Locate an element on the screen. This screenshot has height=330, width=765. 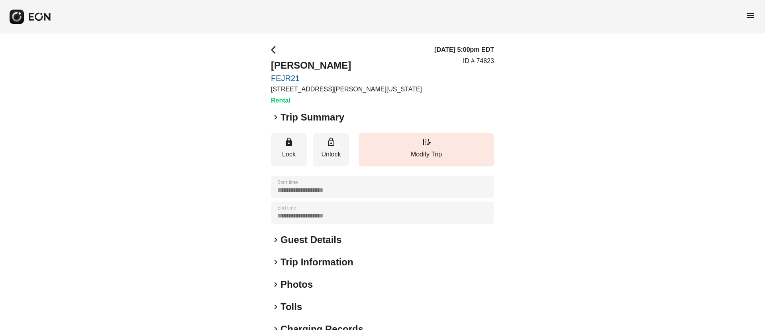
p: Unlock is located at coordinates (331, 154).